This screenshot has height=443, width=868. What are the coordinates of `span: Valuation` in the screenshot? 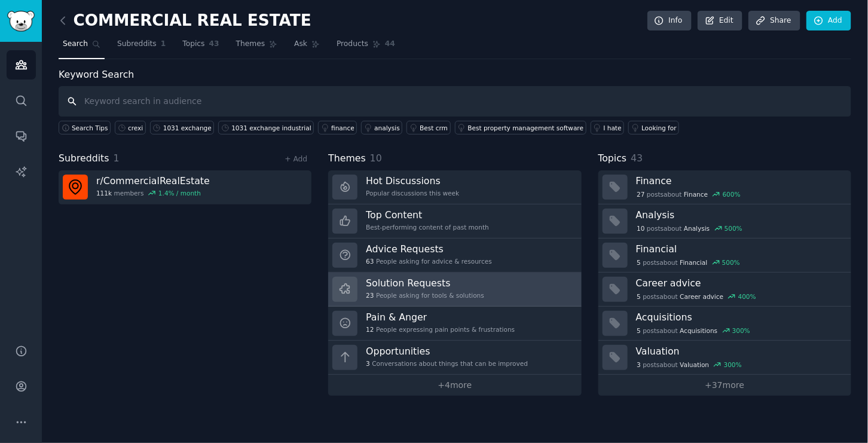 It's located at (695, 365).